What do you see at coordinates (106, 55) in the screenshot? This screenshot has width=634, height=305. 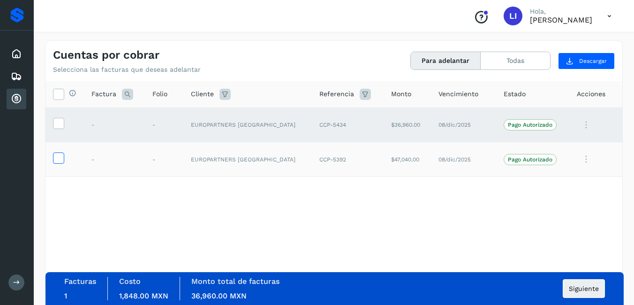 I see `h4: Cuentas por cobrar` at bounding box center [106, 55].